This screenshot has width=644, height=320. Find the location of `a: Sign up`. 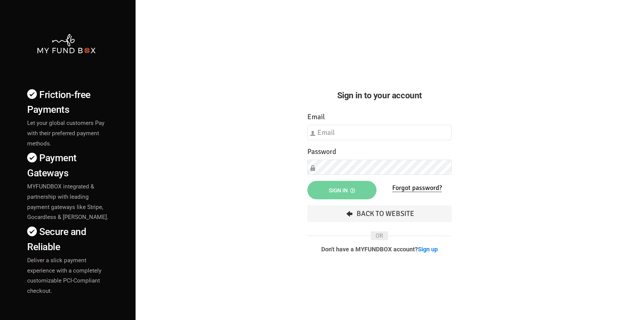

a: Sign up is located at coordinates (427, 249).